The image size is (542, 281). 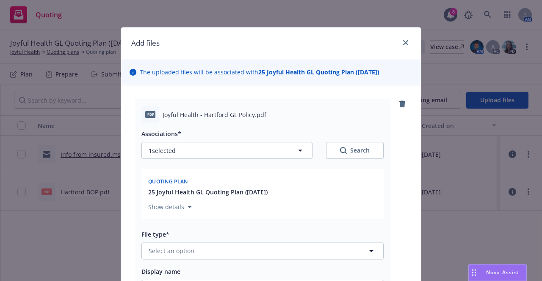 I want to click on span: Joyful Health - Hartford GL Policy.pdf, so click(x=214, y=115).